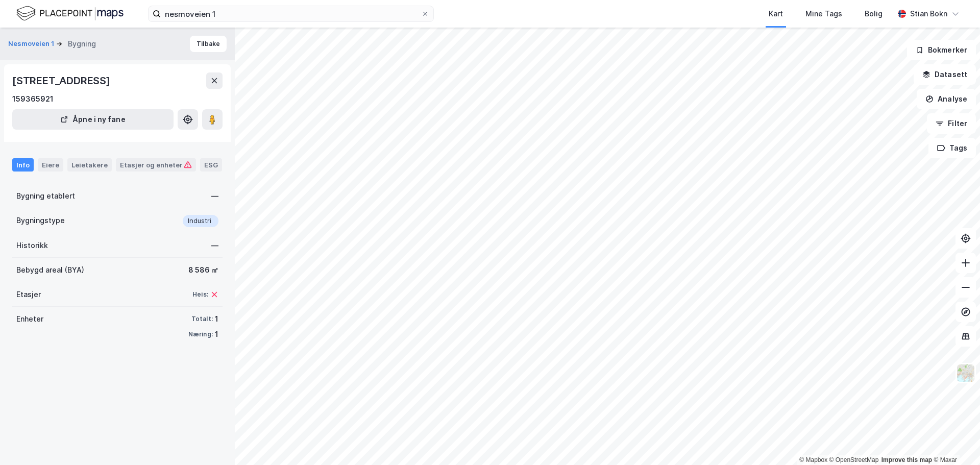 Image resolution: width=980 pixels, height=465 pixels. Describe the element at coordinates (813, 459) in the screenshot. I see `a: Mapbox` at that location.